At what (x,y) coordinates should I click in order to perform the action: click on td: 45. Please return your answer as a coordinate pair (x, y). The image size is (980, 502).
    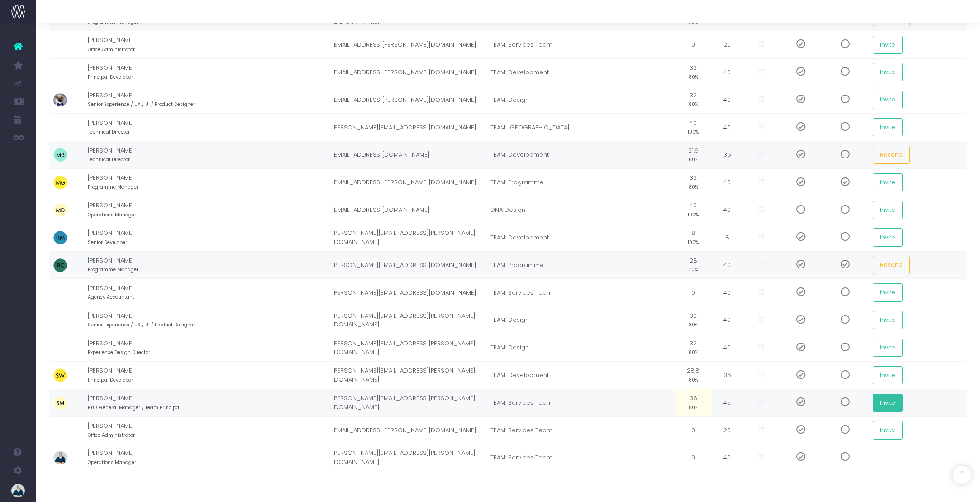
    Looking at the image, I should click on (727, 402).